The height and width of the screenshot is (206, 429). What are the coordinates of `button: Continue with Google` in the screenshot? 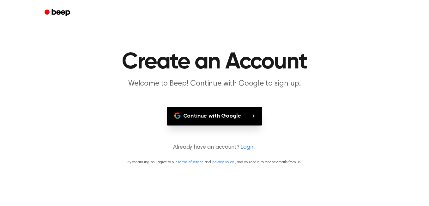 It's located at (215, 116).